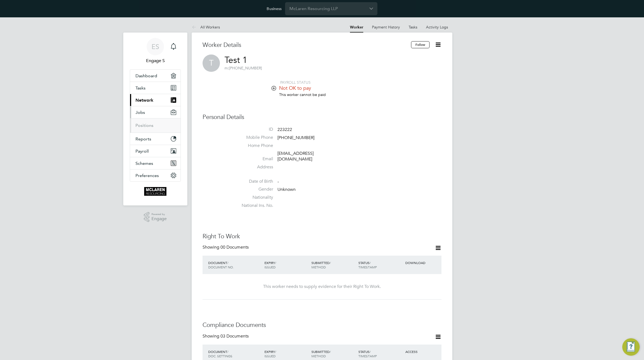 Image resolution: width=644 pixels, height=360 pixels. What do you see at coordinates (386, 27) in the screenshot?
I see `a: Payment History` at bounding box center [386, 27].